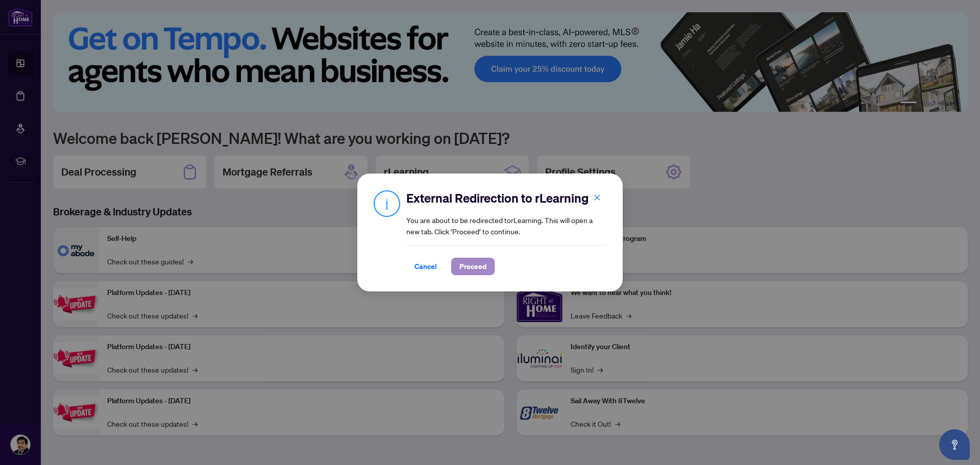 Image resolution: width=980 pixels, height=465 pixels. What do you see at coordinates (507, 198) in the screenshot?
I see `h2: External Redirection to rLearning` at bounding box center [507, 198].